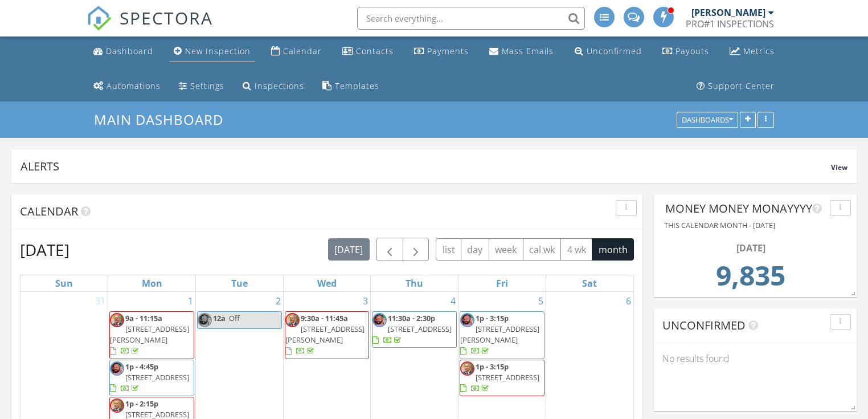 This screenshot has width=868, height=419. I want to click on a: Friday, so click(502, 284).